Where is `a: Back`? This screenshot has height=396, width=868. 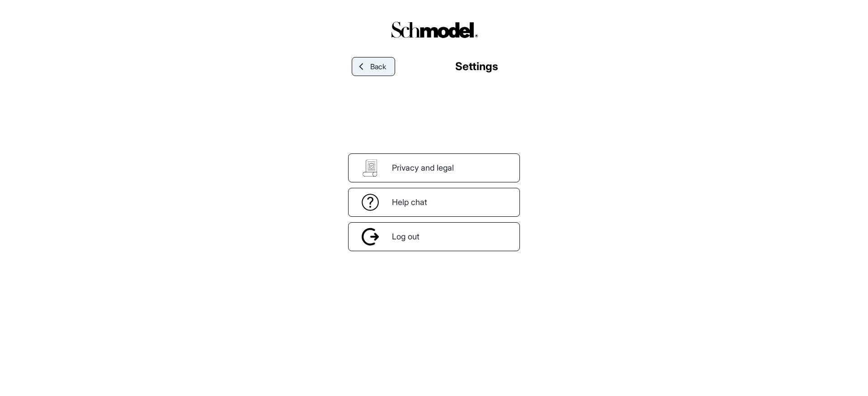
a: Back is located at coordinates (373, 67).